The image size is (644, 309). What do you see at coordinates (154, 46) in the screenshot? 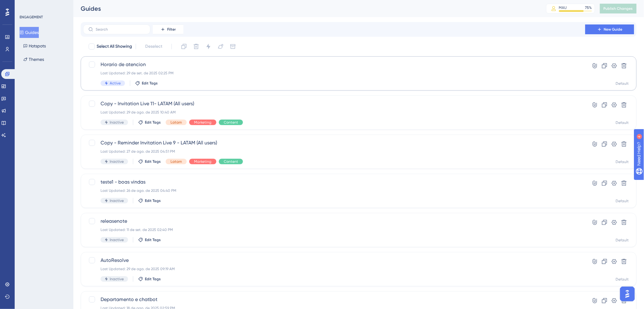
I see `button: Deselect` at bounding box center [154, 46].